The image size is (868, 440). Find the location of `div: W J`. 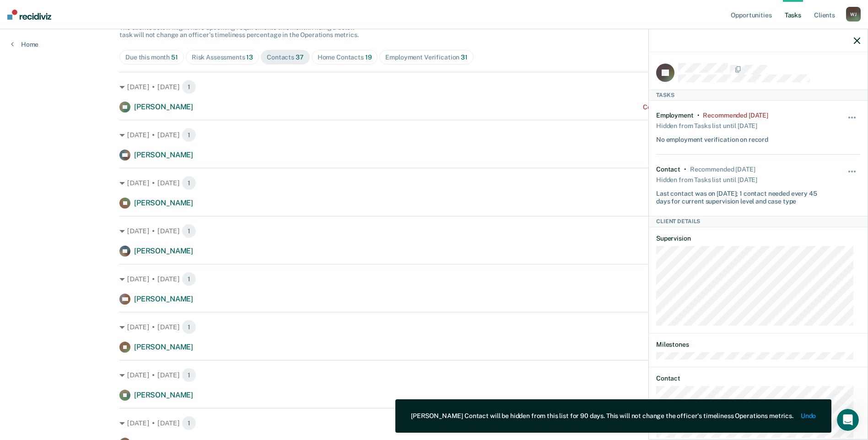

div: W J is located at coordinates (853, 14).